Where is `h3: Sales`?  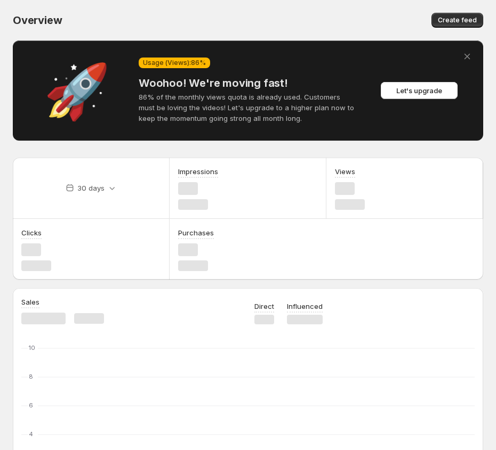
h3: Sales is located at coordinates (30, 302).